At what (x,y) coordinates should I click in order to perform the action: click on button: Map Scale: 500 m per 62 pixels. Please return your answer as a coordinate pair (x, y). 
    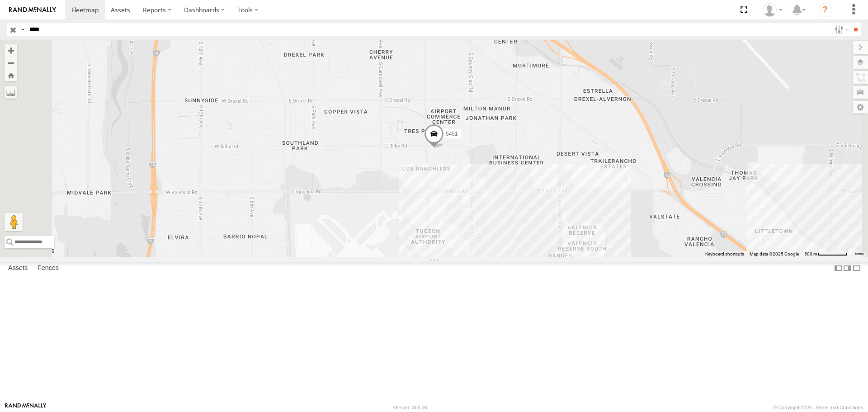
    Looking at the image, I should click on (825, 254).